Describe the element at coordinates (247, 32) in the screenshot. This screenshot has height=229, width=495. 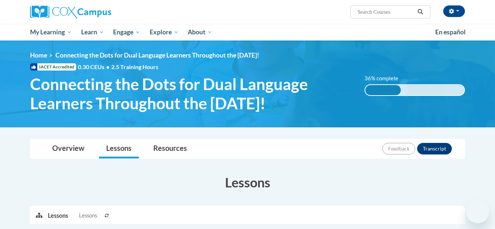
I see `div: Main menu` at that location.